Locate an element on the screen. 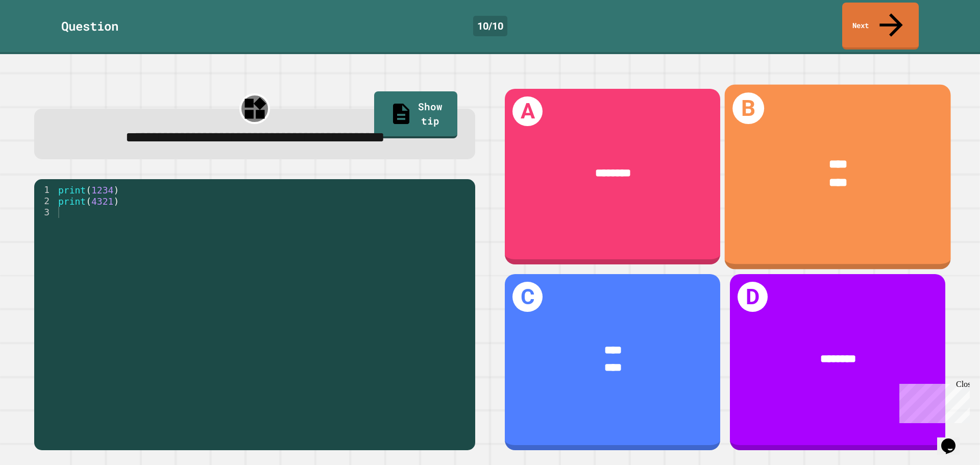  h1: D is located at coordinates (752, 297).